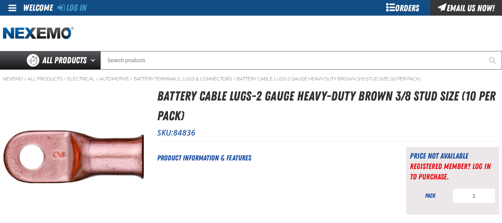 Image resolution: width=502 pixels, height=223 pixels. Describe the element at coordinates (453, 156) in the screenshot. I see `div: Price not available` at that location.